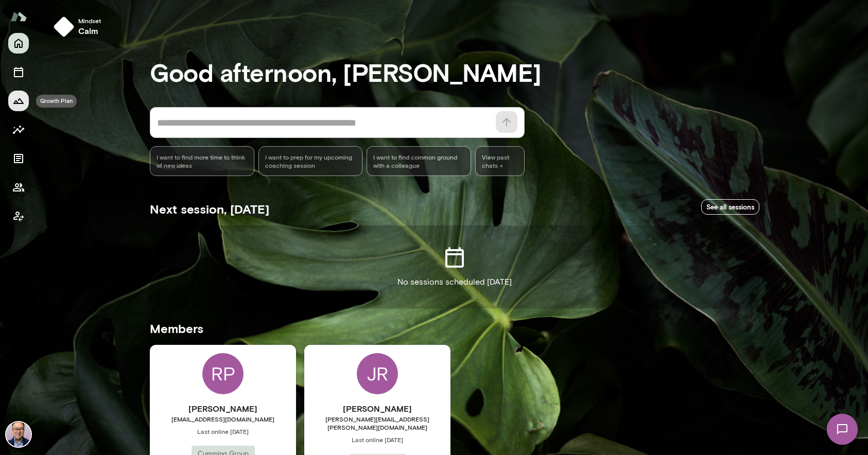  I want to click on img: Valentin Wu, so click(19, 435).